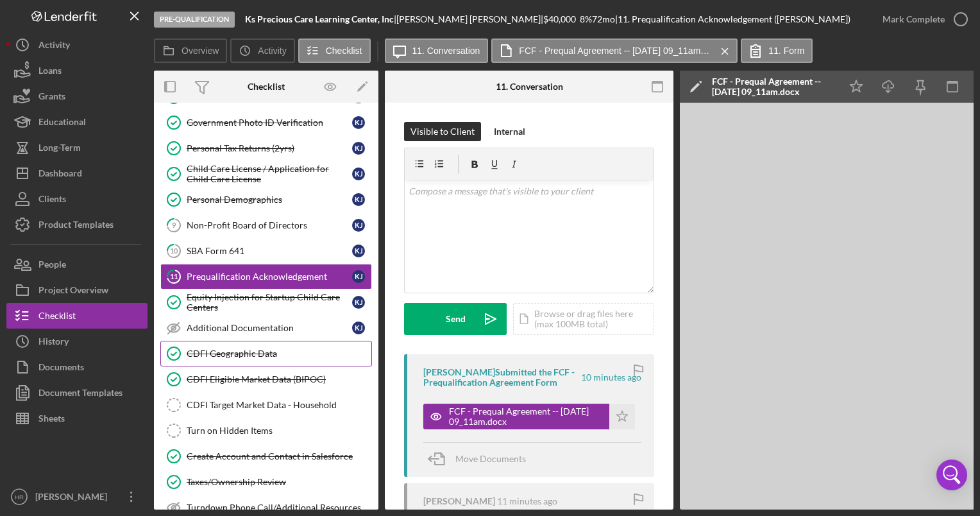 Image resolution: width=980 pixels, height=516 pixels. What do you see at coordinates (62, 123) in the screenshot?
I see `div: Educational` at bounding box center [62, 123].